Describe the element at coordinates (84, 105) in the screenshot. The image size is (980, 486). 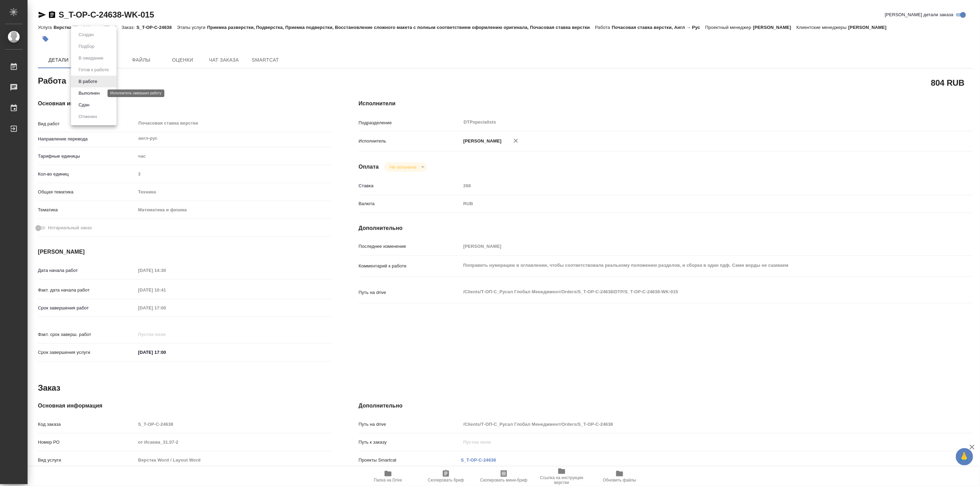
I see `button: Сдан` at that location.